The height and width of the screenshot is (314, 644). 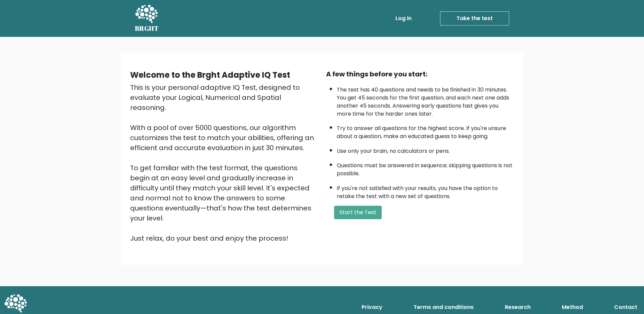 I want to click on a: BRGHT, so click(x=147, y=19).